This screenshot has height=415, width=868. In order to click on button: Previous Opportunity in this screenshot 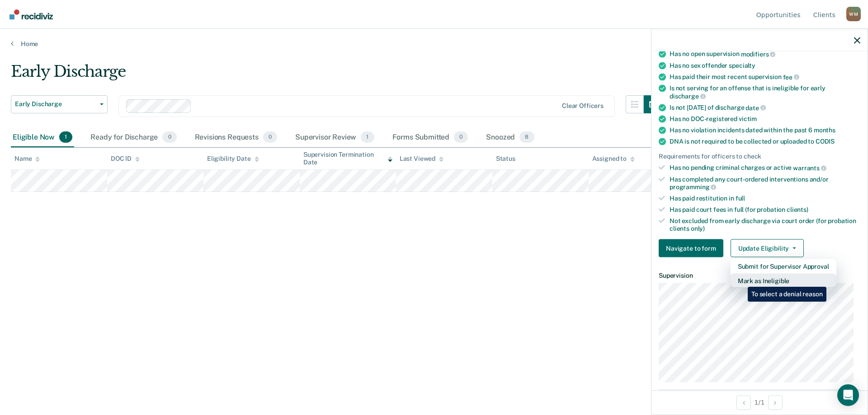, I will do `click(744, 402)`.